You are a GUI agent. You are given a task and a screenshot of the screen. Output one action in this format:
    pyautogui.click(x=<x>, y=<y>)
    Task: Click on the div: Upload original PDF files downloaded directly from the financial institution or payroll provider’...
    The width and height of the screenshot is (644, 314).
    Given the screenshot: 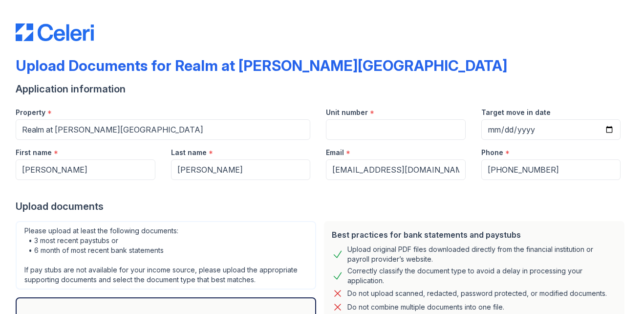 What is the action you would take?
    pyautogui.click(x=482, y=255)
    